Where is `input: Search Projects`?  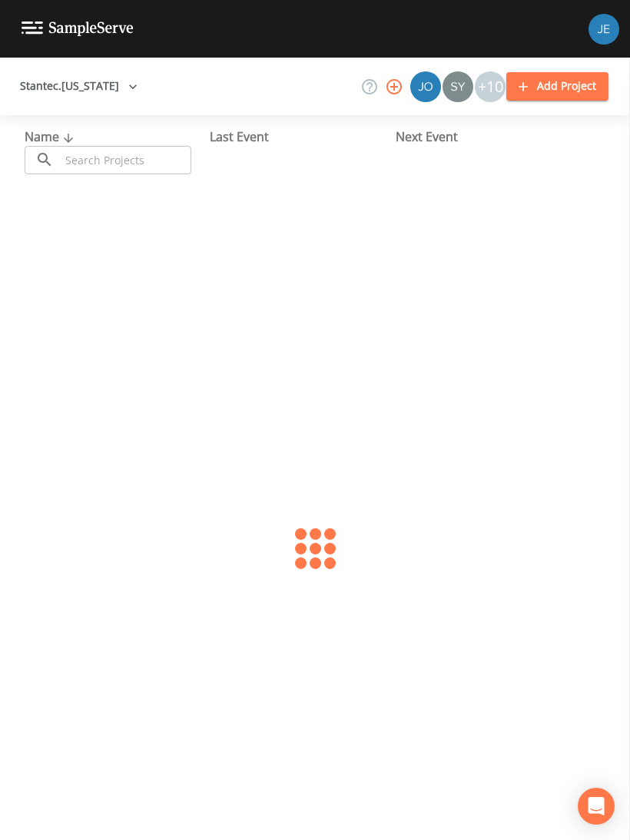
input: Search Projects is located at coordinates (125, 160).